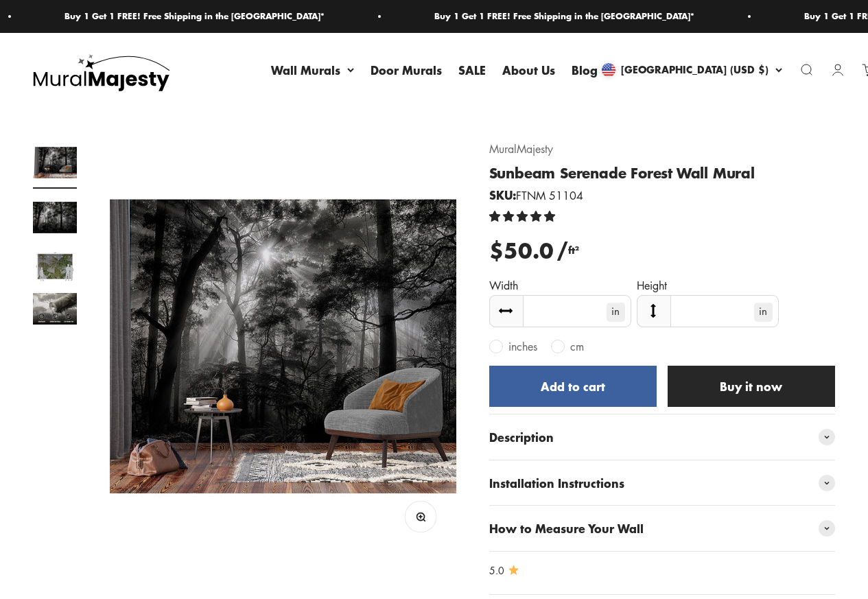 Image resolution: width=868 pixels, height=599 pixels. I want to click on img: arrows-h.svg, so click(505, 311).